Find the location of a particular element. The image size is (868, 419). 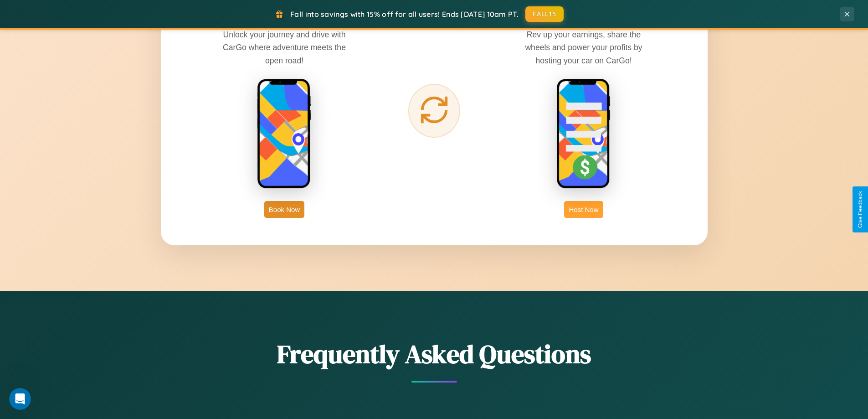

h2: Frequently Asked Questions is located at coordinates (434, 354).